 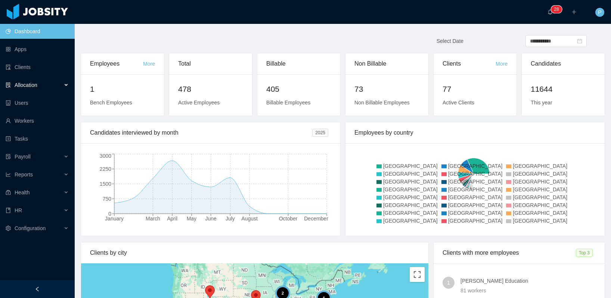 What do you see at coordinates (153, 219) in the screenshot?
I see `tspan: March` at bounding box center [153, 219].